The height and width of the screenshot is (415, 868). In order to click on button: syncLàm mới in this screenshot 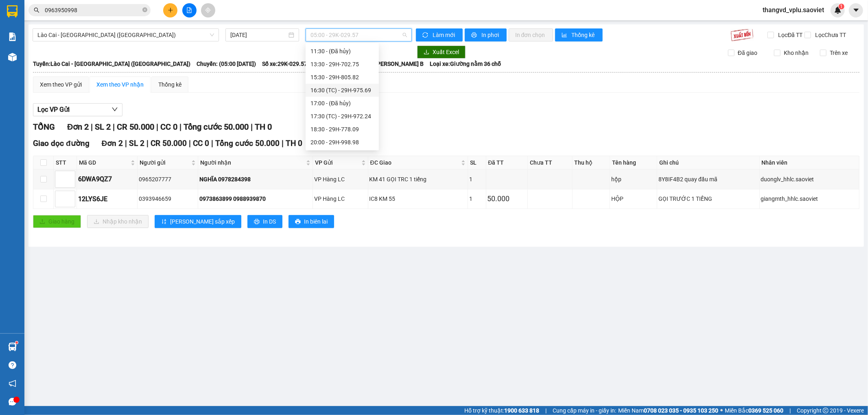, I will do `click(439, 35)`.